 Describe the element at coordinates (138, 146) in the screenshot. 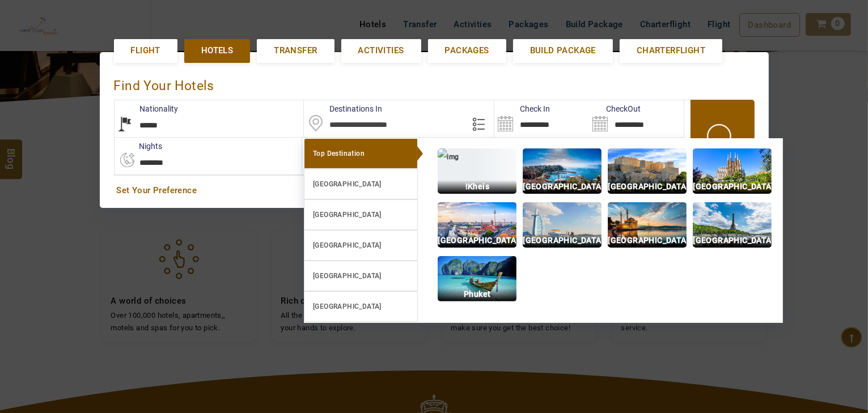

I see `label: nights` at that location.